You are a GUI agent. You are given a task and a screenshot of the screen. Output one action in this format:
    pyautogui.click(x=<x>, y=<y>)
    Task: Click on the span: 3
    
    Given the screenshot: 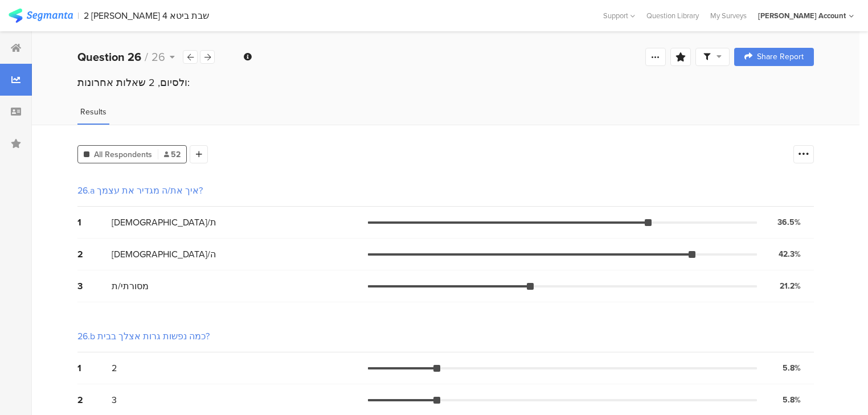 What is the action you would take?
    pyautogui.click(x=114, y=400)
    